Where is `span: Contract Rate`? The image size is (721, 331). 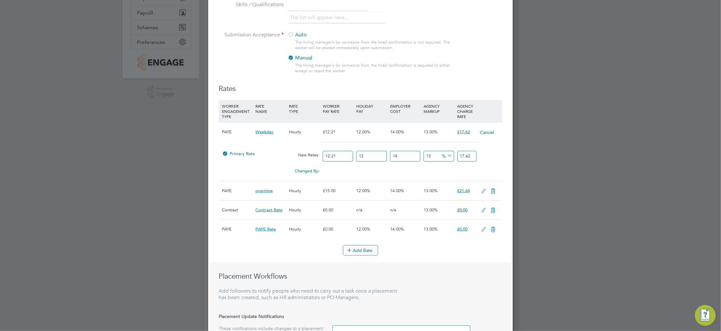
span: Contract Rate is located at coordinates (269, 210).